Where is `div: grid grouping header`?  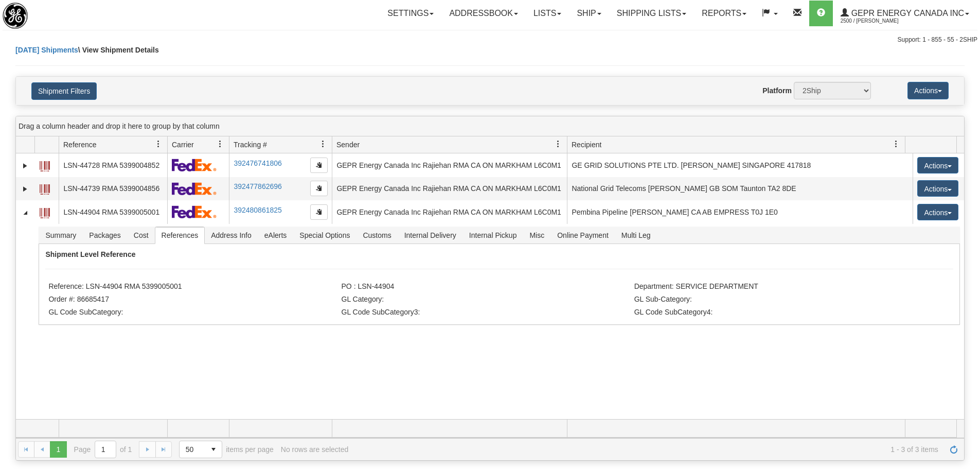
div: grid grouping header is located at coordinates (490, 126).